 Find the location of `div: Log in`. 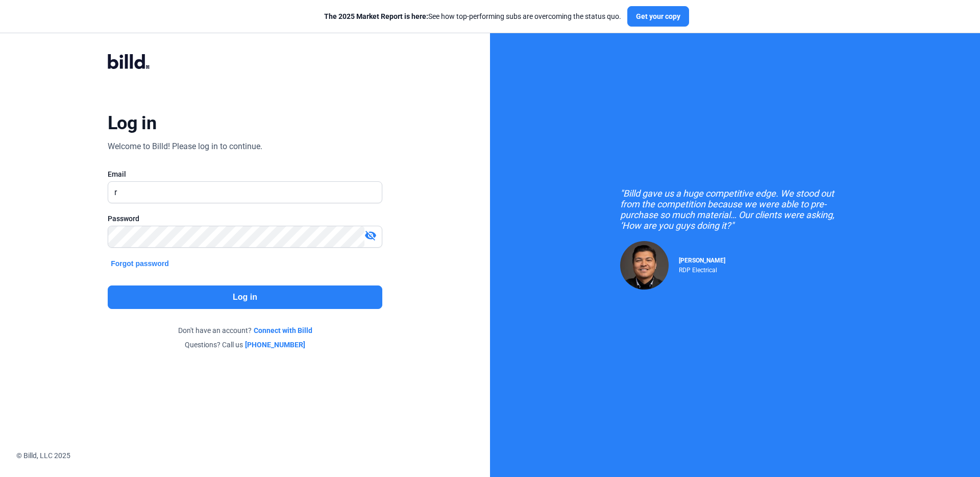

div: Log in is located at coordinates (132, 123).